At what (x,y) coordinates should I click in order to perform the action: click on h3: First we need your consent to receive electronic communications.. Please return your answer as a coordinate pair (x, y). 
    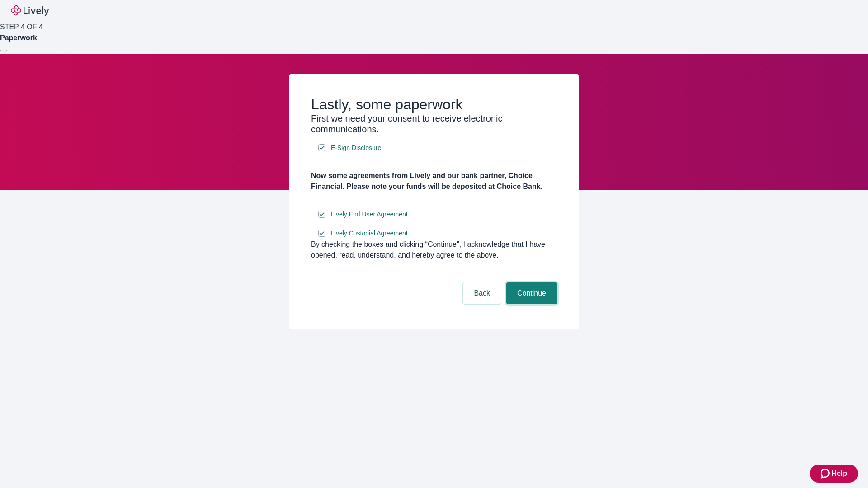
    Looking at the image, I should click on (434, 124).